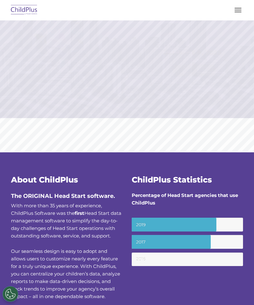  I want to click on img: ChildPlus by Procare Solutions, so click(24, 10).